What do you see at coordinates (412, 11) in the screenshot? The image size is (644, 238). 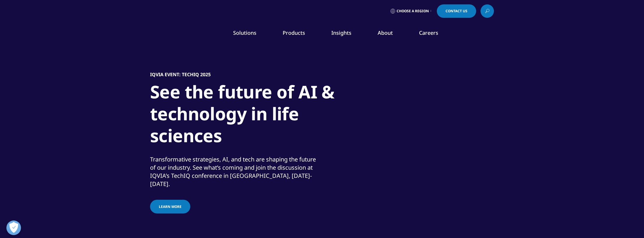 I see `span: Choose a Region` at bounding box center [412, 11].